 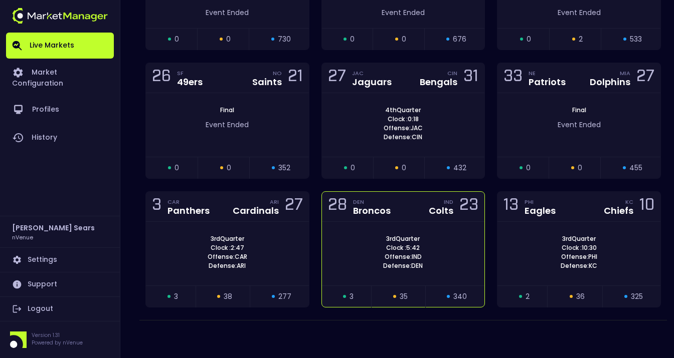 I want to click on span: 730, so click(x=284, y=39).